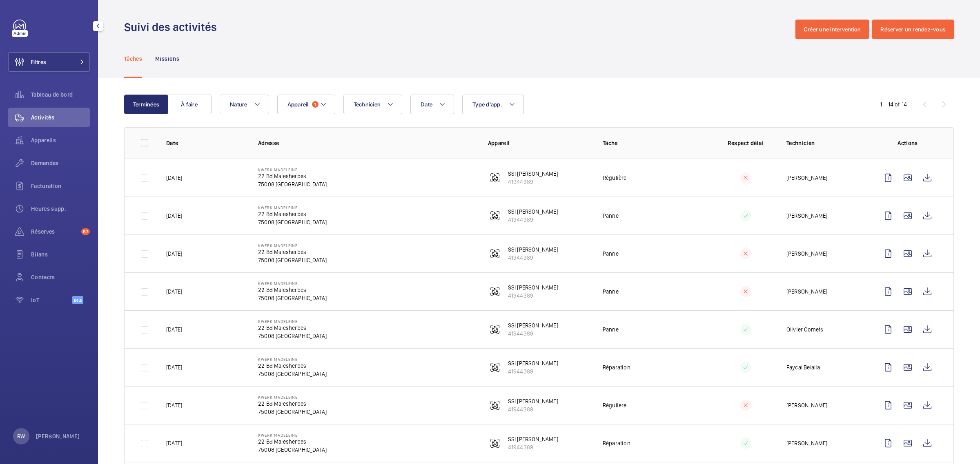  Describe the element at coordinates (805, 330) in the screenshot. I see `p: Olivier Comets` at that location.